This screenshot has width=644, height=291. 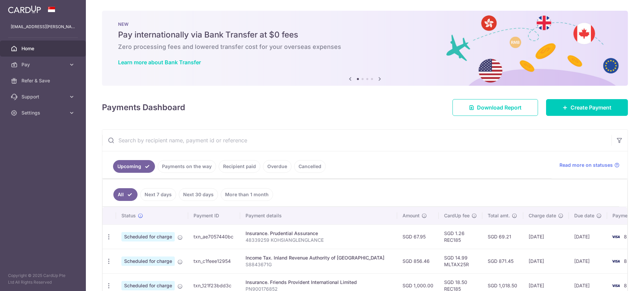 What do you see at coordinates (134, 166) in the screenshot?
I see `a: Upcoming` at bounding box center [134, 166].